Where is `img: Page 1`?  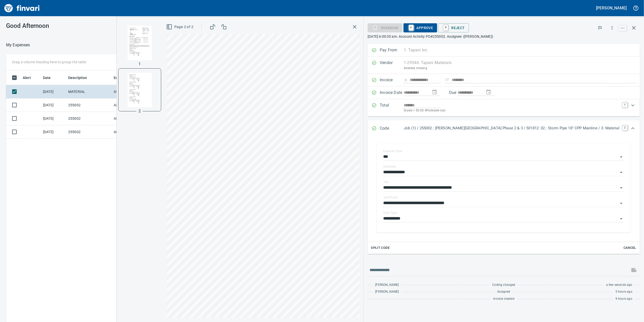
img: Page 1 is located at coordinates (140, 43).